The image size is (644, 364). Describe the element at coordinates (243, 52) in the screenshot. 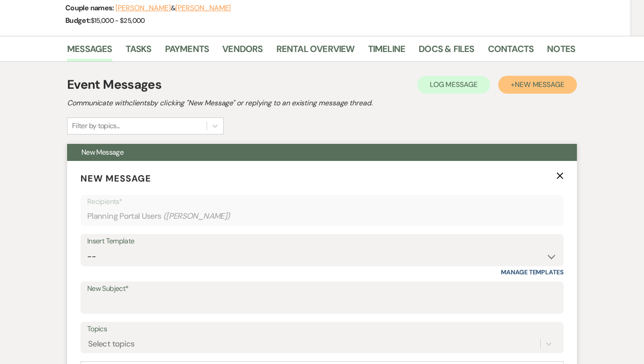

I see `a: Vendors` at that location.